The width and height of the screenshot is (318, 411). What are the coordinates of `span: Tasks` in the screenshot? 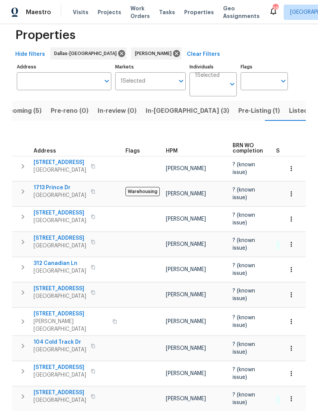 It's located at (167, 12).